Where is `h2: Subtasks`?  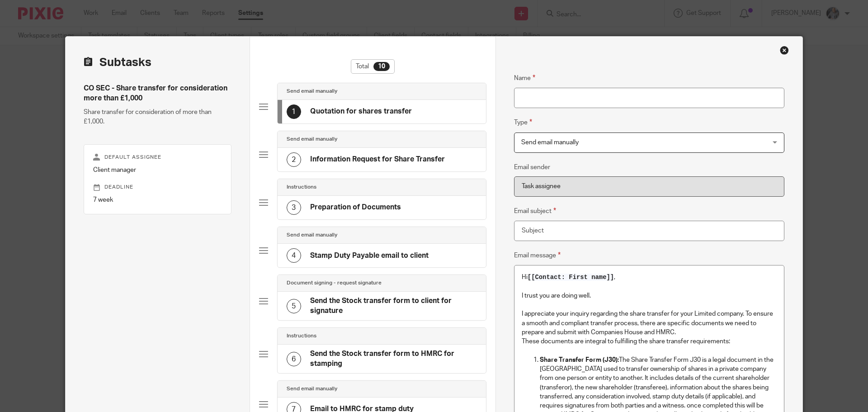 h2: Subtasks is located at coordinates (118, 62).